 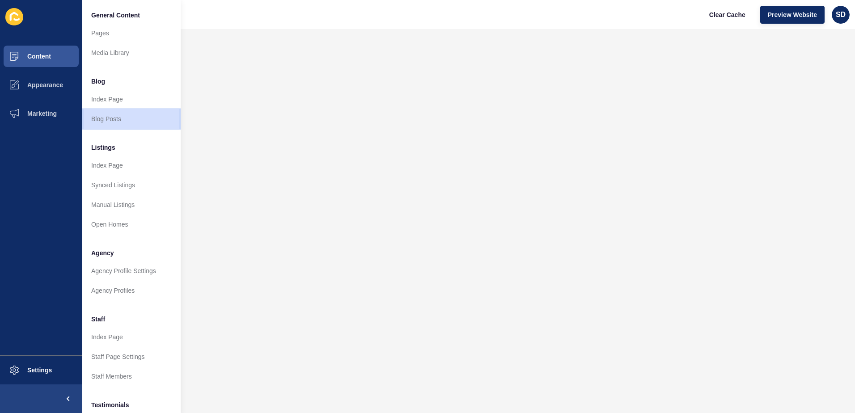 What do you see at coordinates (98, 81) in the screenshot?
I see `span: Blog` at bounding box center [98, 81].